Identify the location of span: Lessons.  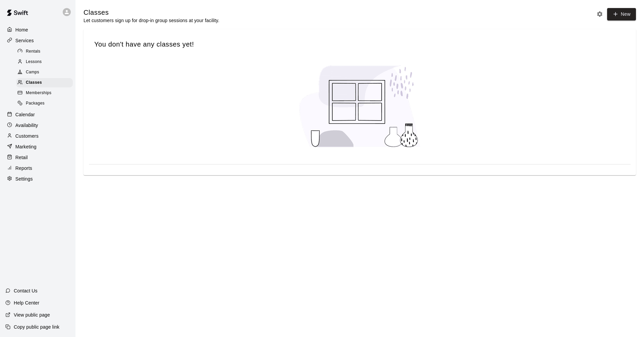
(34, 62).